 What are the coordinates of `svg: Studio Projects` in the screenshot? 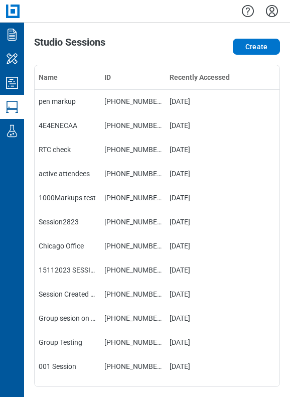 It's located at (12, 83).